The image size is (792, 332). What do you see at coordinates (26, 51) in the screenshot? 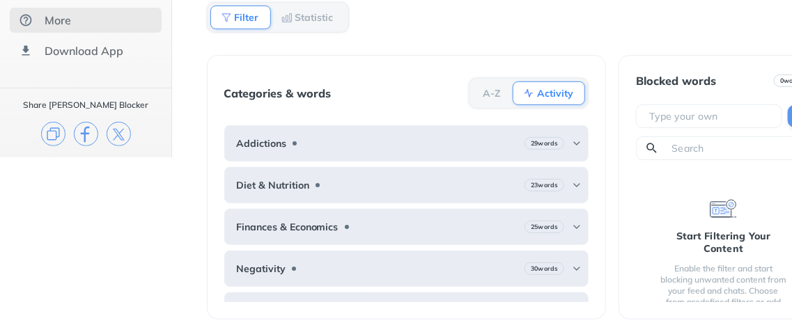
I see `img: download-app.svg` at bounding box center [26, 51].